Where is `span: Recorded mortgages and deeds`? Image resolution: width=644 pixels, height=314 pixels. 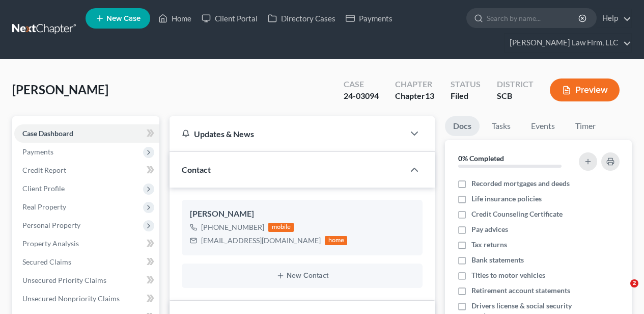 span: Recorded mortgages and deeds is located at coordinates (520, 184).